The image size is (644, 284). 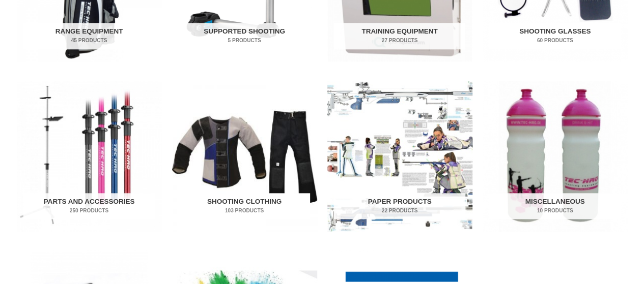 What do you see at coordinates (244, 211) in the screenshot?
I see `mark: 103 Products` at bounding box center [244, 211].